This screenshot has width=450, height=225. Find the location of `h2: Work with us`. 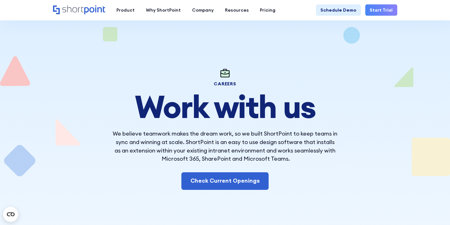

h2: Work with us is located at coordinates (225, 106).